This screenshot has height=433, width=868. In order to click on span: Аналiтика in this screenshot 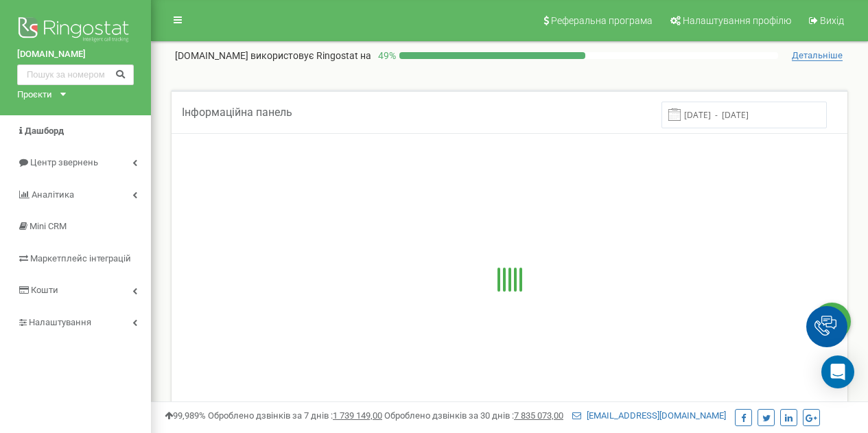, I will do `click(53, 194)`.